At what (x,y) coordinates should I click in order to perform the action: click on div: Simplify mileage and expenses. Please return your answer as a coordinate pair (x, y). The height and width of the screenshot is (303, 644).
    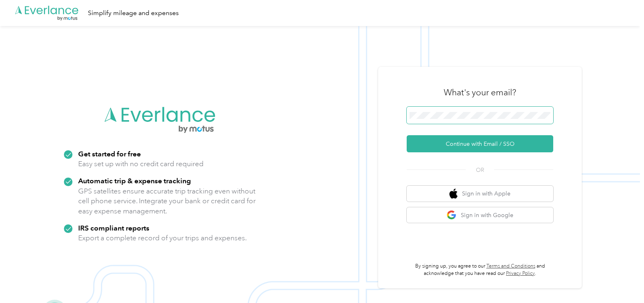
    Looking at the image, I should click on (133, 13).